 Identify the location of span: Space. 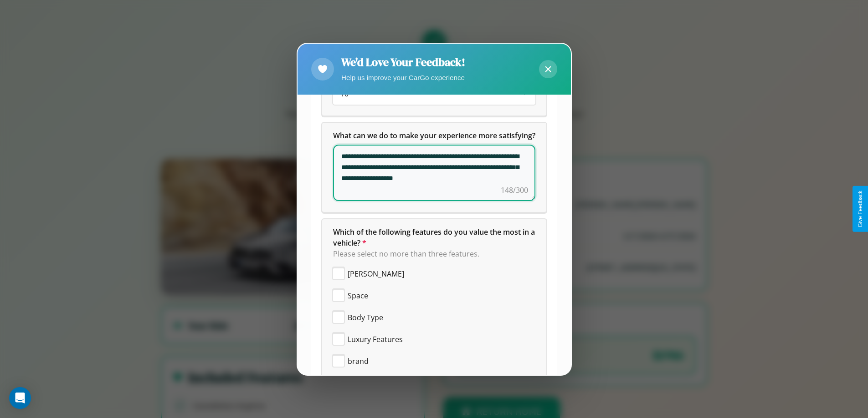
(357, 296).